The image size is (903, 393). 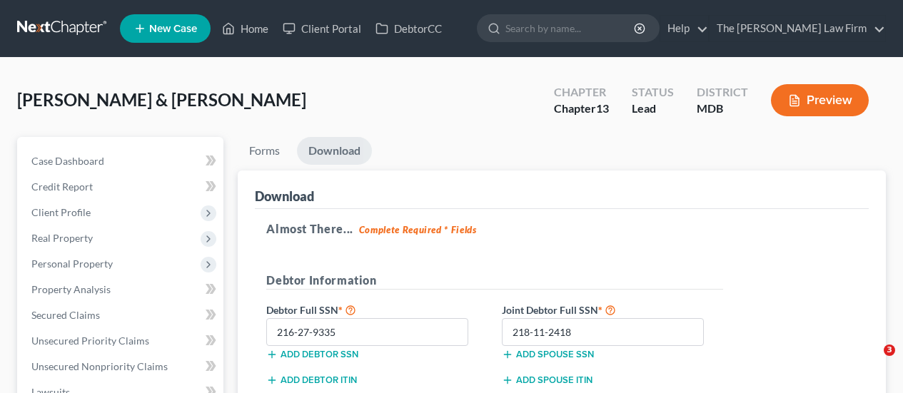 What do you see at coordinates (653, 109) in the screenshot?
I see `div: Lead` at bounding box center [653, 109].